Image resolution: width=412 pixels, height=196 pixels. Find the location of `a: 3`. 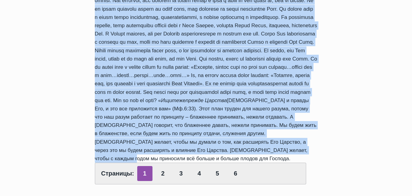

a: 3 is located at coordinates (181, 173).